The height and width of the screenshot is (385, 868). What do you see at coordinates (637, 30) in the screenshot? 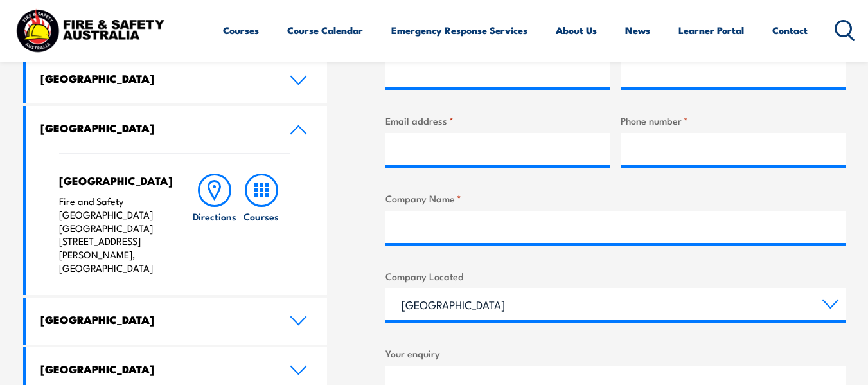
I see `a: News` at bounding box center [637, 30].